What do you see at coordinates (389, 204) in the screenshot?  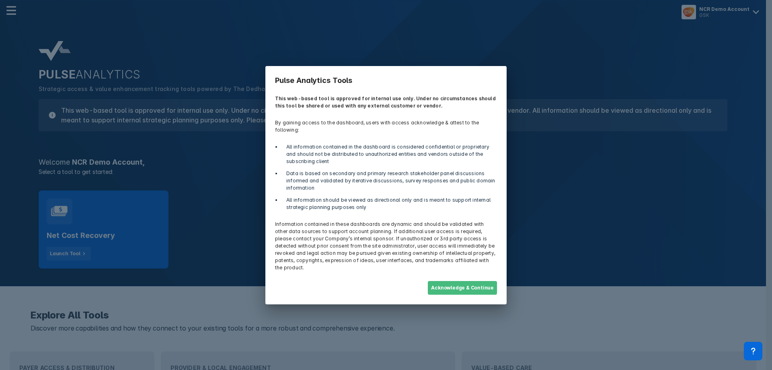 I see `li: All information should be viewed as directional only and is meant to support internal strategic p...` at bounding box center [389, 204].